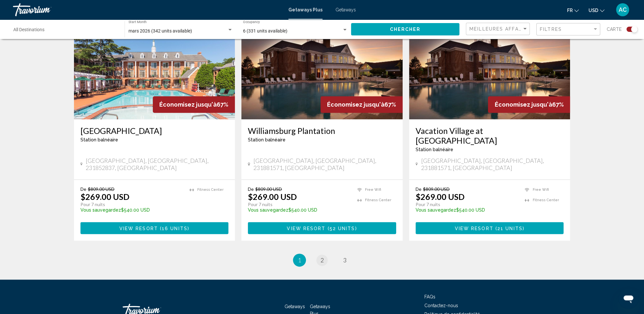  Describe the element at coordinates (322, 131) in the screenshot. I see `a: Williamsburg Plantation` at that location.